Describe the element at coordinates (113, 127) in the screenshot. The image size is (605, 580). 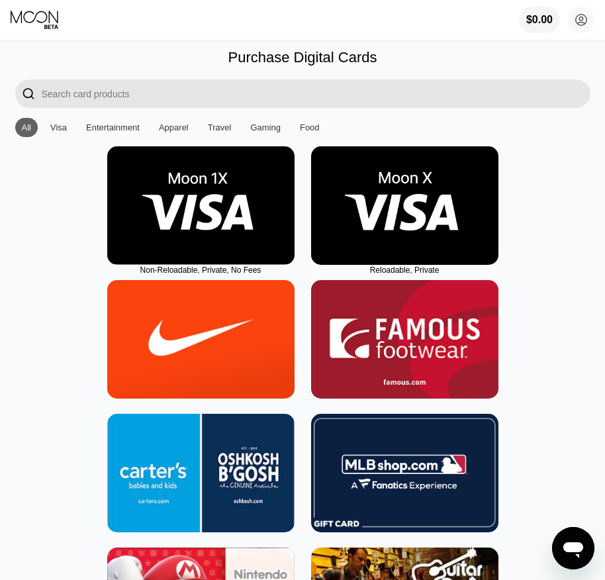
I see `div: Entertainment` at that location.